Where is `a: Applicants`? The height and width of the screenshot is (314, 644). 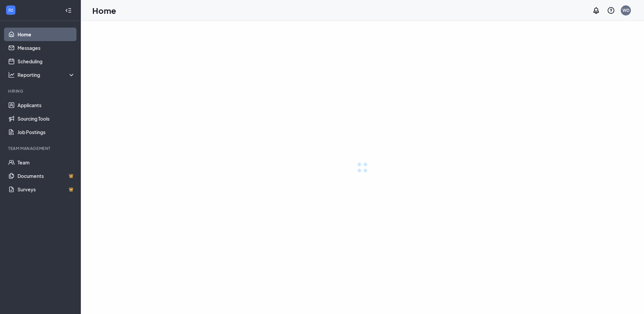 a: Applicants is located at coordinates (46, 105).